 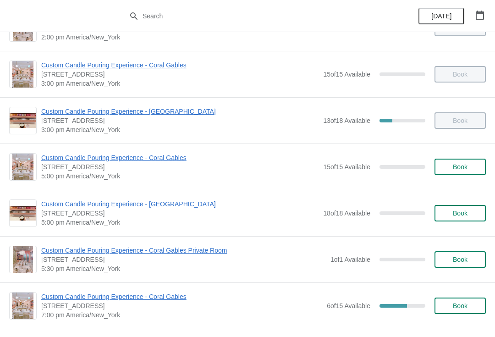 What do you see at coordinates (183, 268) in the screenshot?
I see `span: 5:30 pm America/New_York` at bounding box center [183, 268].